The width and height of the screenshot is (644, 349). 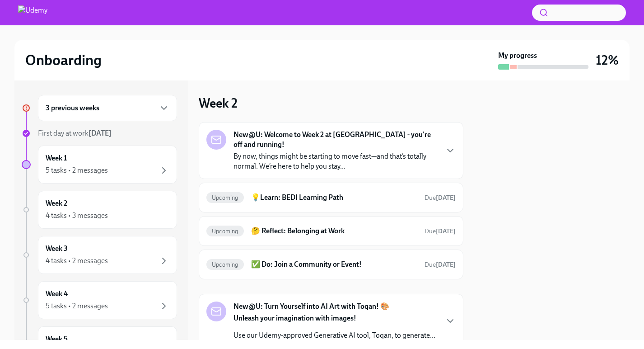 What do you see at coordinates (33, 13) in the screenshot?
I see `img: Udemy` at bounding box center [33, 13].